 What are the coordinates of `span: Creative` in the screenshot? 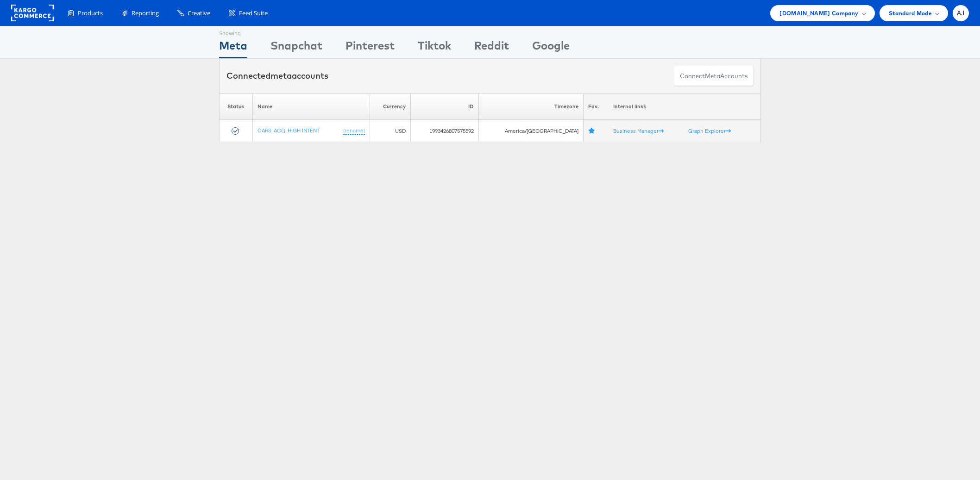 It's located at (198, 13).